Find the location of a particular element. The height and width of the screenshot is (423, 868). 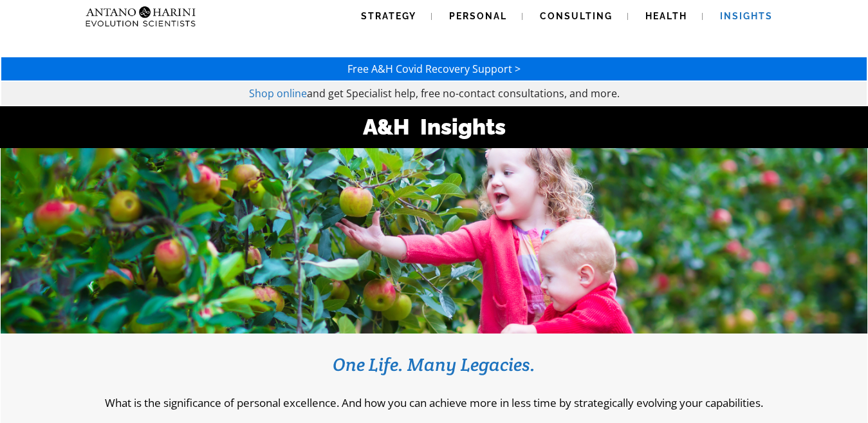

span: Health is located at coordinates (666, 16).